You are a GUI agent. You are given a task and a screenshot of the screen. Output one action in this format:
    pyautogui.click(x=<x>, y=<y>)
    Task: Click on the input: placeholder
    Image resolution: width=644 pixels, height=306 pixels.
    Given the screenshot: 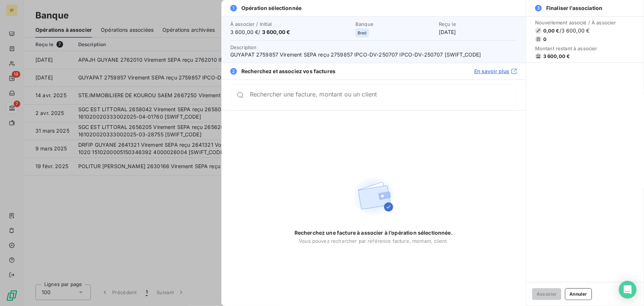 What is the action you would take?
    pyautogui.click(x=383, y=95)
    